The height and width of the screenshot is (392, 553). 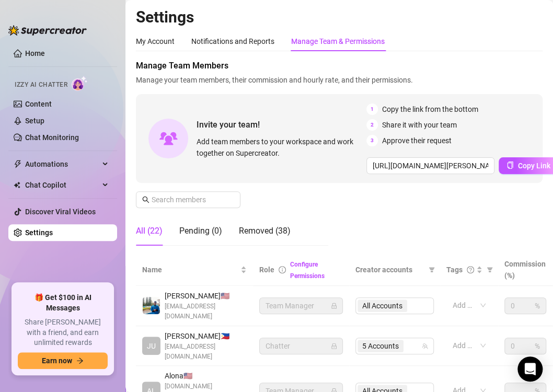 What do you see at coordinates (194, 270) in the screenshot?
I see `th: Name` at bounding box center [194, 270].